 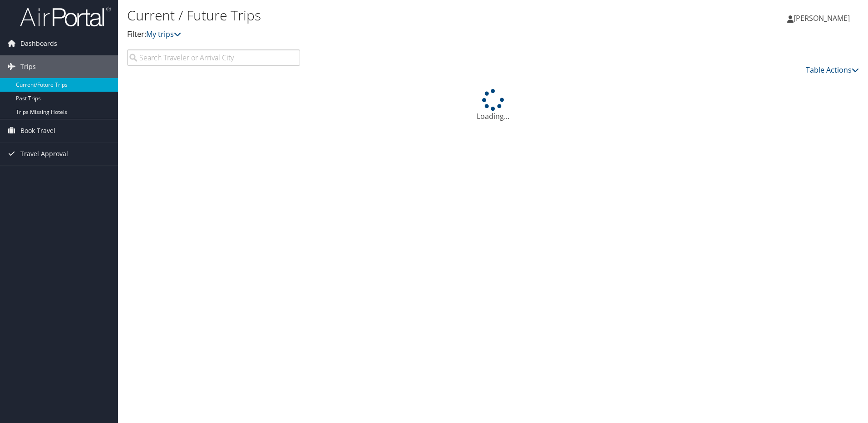 What do you see at coordinates (44, 154) in the screenshot?
I see `span: Travel Approval` at bounding box center [44, 154].